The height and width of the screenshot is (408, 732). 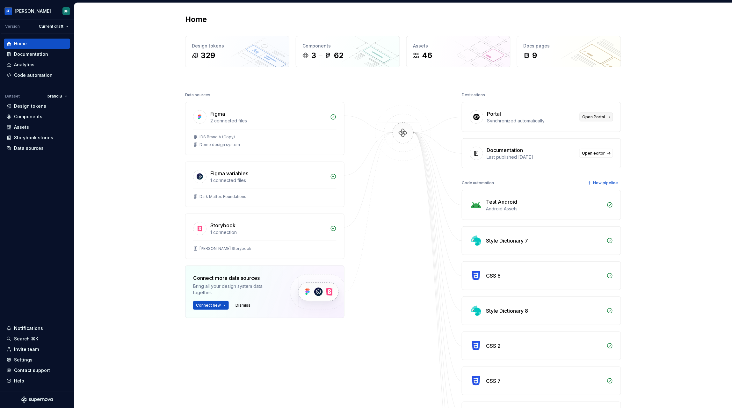 I want to click on div: Help, so click(x=19, y=381).